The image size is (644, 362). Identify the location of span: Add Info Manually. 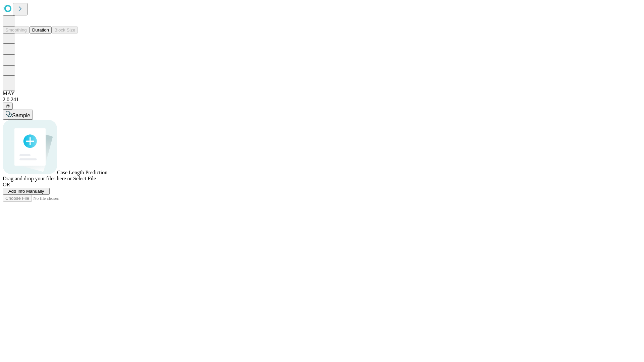
(26, 191).